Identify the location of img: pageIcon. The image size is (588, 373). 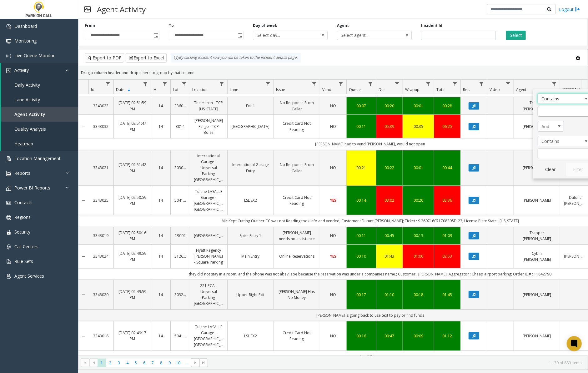
(87, 9).